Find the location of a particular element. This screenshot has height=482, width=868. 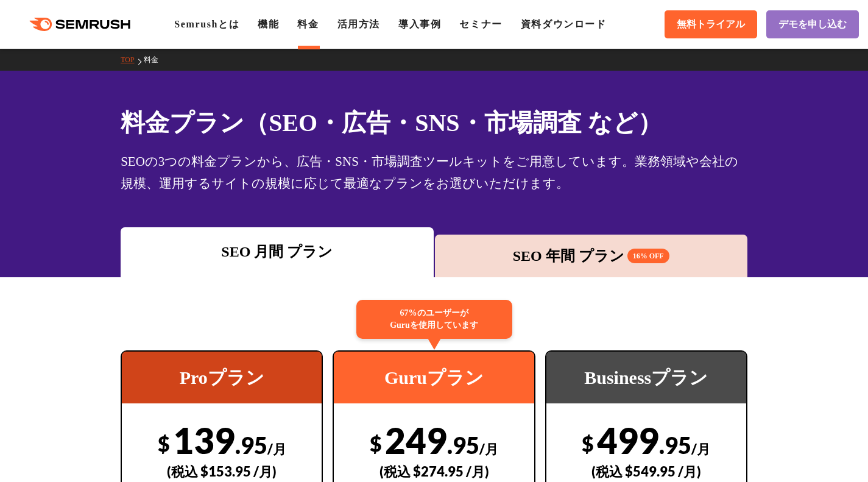

a: 導入事例 is located at coordinates (420, 24).